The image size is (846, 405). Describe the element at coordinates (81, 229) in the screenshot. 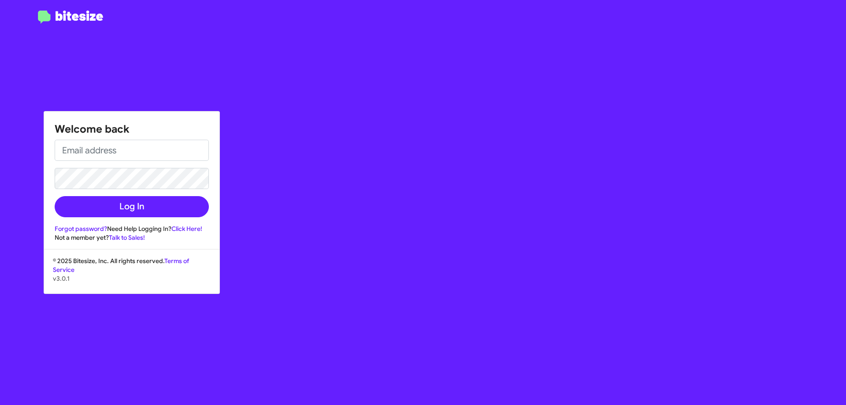

I see `a: Forgot password?` at that location.